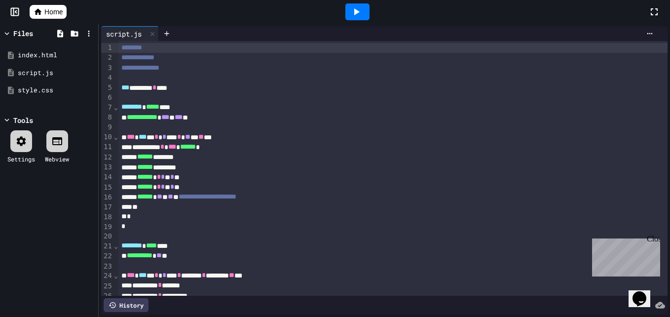 The width and height of the screenshot is (670, 317). What do you see at coordinates (107, 127) in the screenshot?
I see `div: 9` at bounding box center [107, 127].